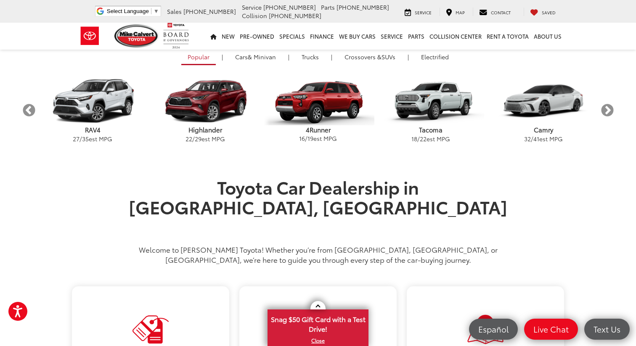 The image size is (636, 346). I want to click on p: Highlander, so click(205, 129).